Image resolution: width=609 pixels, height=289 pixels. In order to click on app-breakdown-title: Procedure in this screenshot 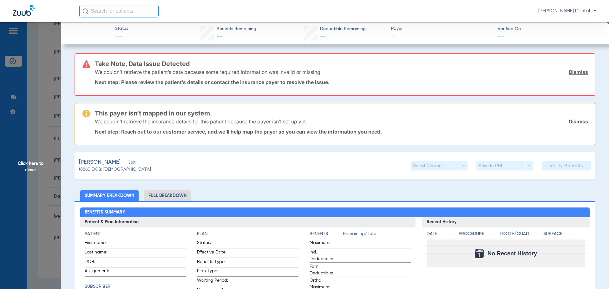, I will do `click(478, 235)`.